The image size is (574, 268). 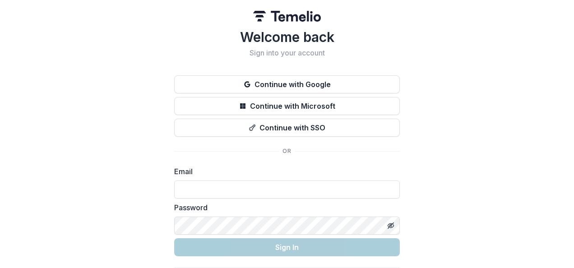 What do you see at coordinates (284, 171) in the screenshot?
I see `label: Email` at bounding box center [284, 171].